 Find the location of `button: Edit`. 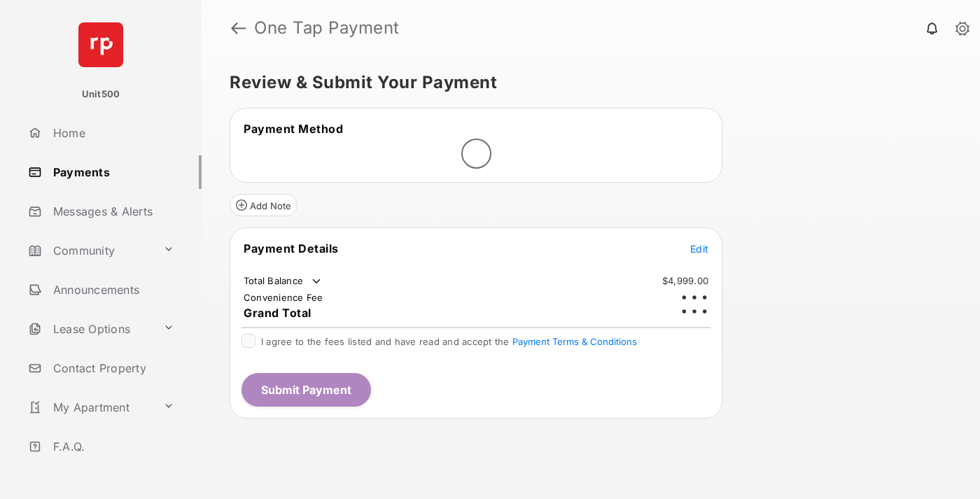

button: Edit is located at coordinates (700, 248).